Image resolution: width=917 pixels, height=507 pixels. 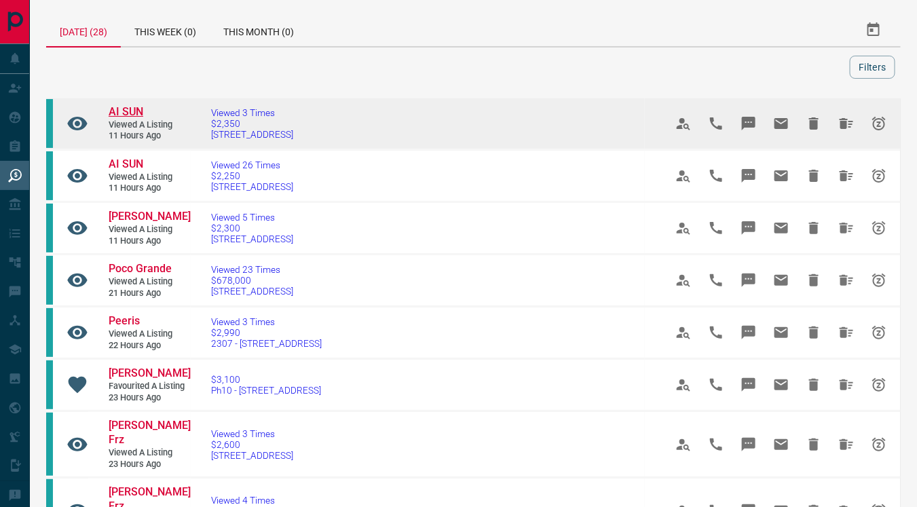 What do you see at coordinates (252, 445) in the screenshot?
I see `span: $2,600` at bounding box center [252, 445].